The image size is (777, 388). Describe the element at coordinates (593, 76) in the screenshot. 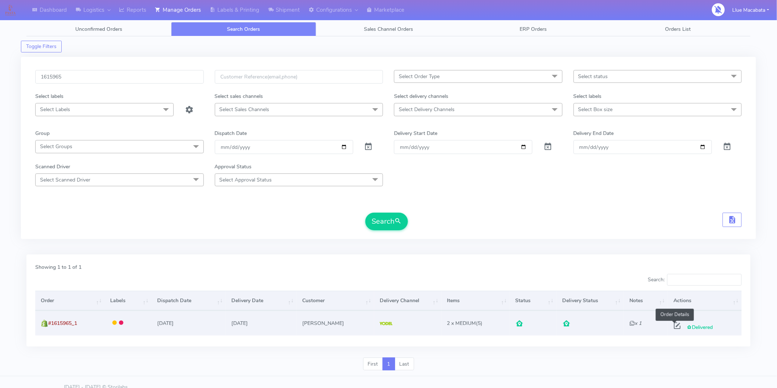

I see `span: Select status` at that location.